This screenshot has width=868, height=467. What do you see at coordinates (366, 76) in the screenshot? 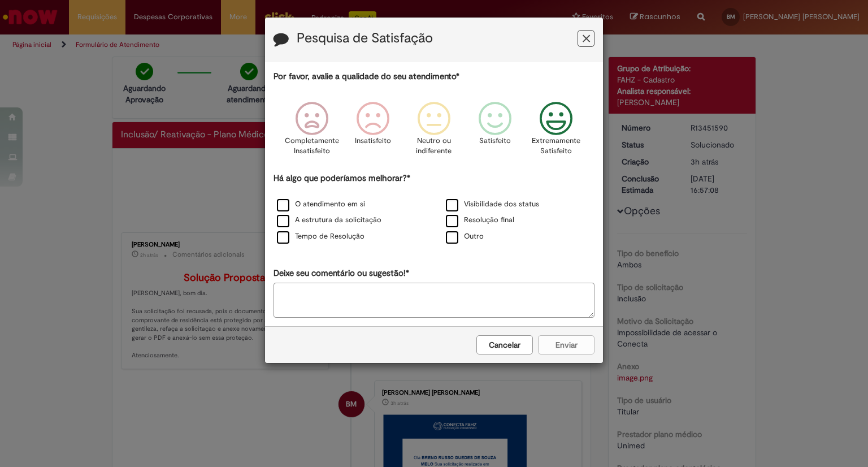
I see `label: Por favor, avalie a qualidade do seu atendimento*` at bounding box center [366, 76].